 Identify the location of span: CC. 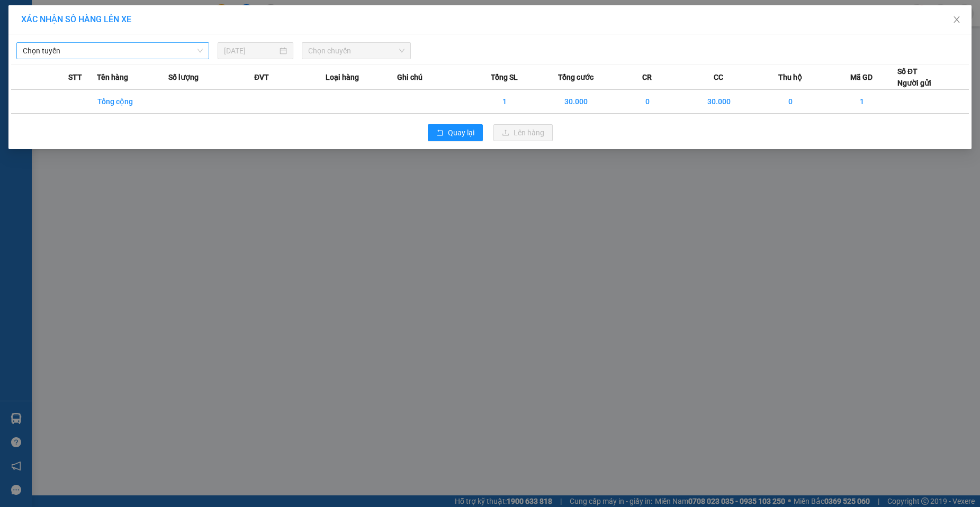
(718, 78).